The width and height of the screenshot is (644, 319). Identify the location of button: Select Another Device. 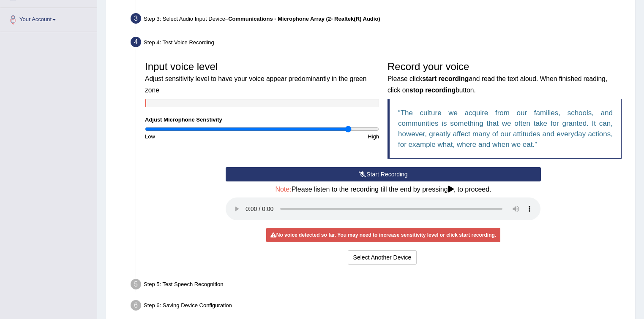
(382, 257).